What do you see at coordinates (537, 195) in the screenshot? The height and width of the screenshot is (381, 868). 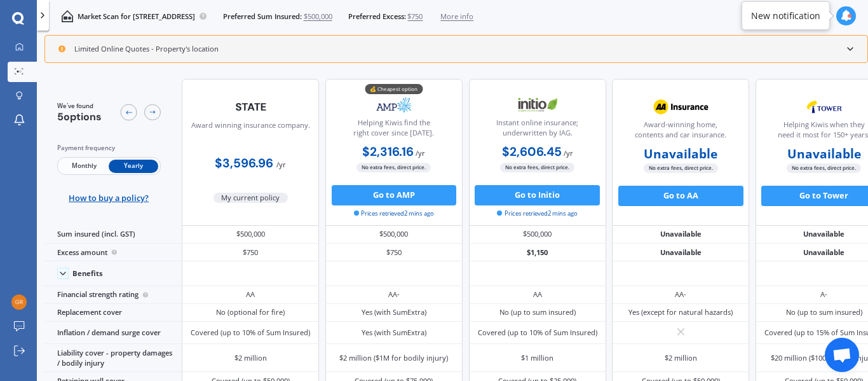 I see `button: Go to Initio` at bounding box center [537, 195].